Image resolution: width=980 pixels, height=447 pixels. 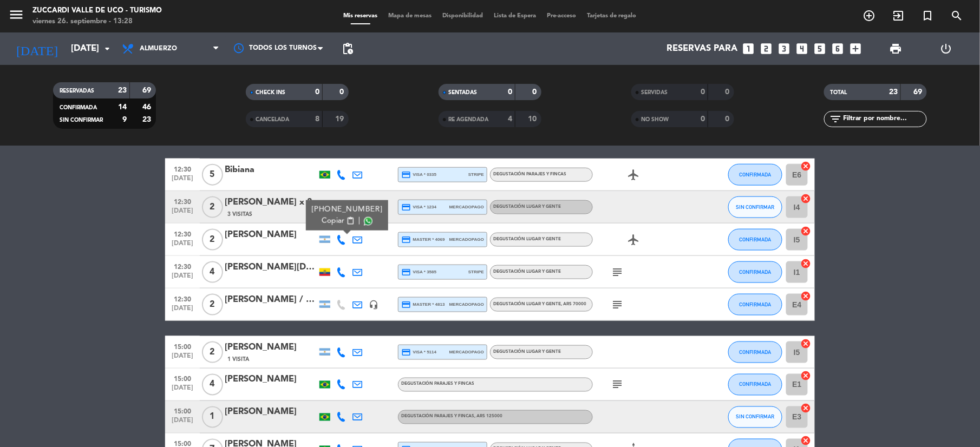 I want to click on span: CANCELADA, so click(x=272, y=119).